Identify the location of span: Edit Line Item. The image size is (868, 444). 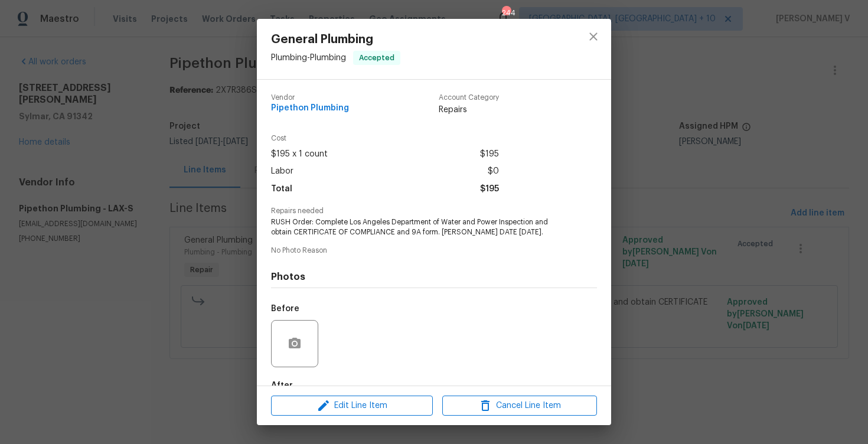
(352, 405).